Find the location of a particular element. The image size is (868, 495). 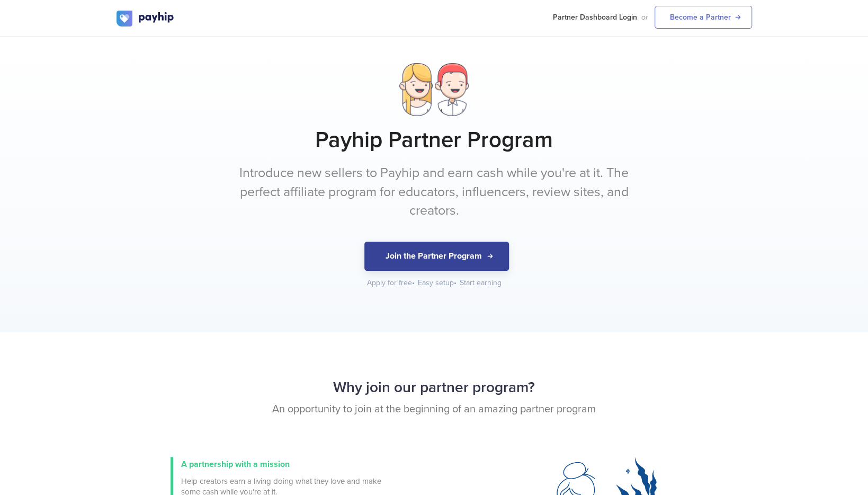

div: Start earning is located at coordinates (481, 282).